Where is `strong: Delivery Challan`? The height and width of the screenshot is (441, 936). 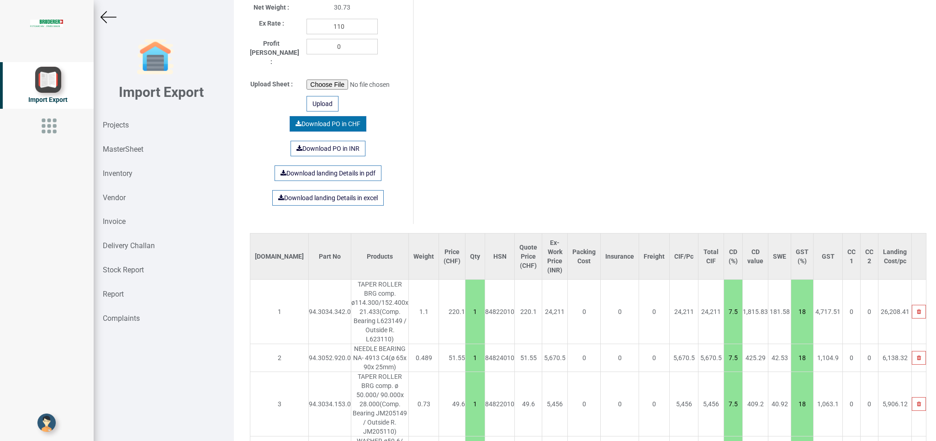
strong: Delivery Challan is located at coordinates (129, 245).